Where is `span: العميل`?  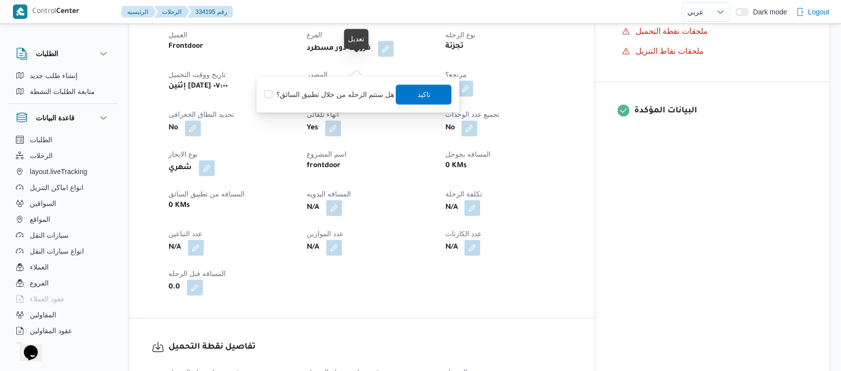 span: العميل is located at coordinates (178, 35).